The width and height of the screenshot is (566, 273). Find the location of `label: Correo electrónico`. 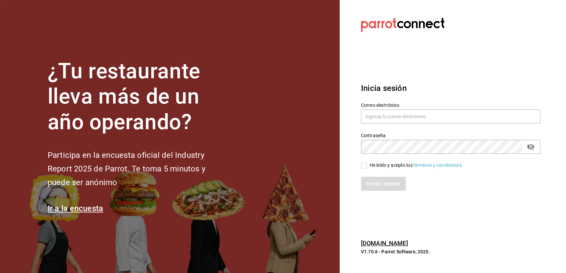

label: Correo electrónico is located at coordinates (450, 105).